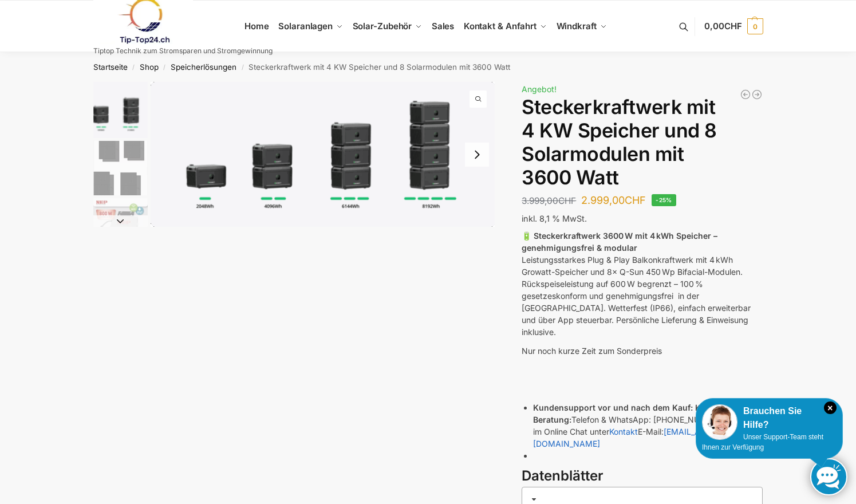  What do you see at coordinates (119, 225) in the screenshot?
I see `li: 3 / 9` at bounding box center [119, 225].